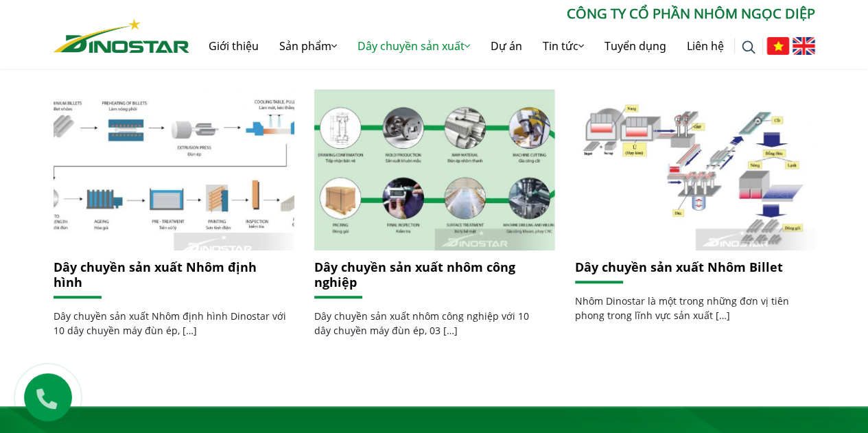 The height and width of the screenshot is (433, 868). What do you see at coordinates (777, 46) in the screenshot?
I see `img: Tiếng Việt` at bounding box center [777, 46].